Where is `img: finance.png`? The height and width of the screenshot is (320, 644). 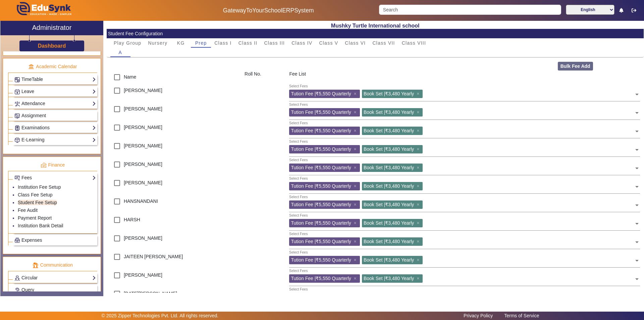
img: finance.png is located at coordinates (44, 165).